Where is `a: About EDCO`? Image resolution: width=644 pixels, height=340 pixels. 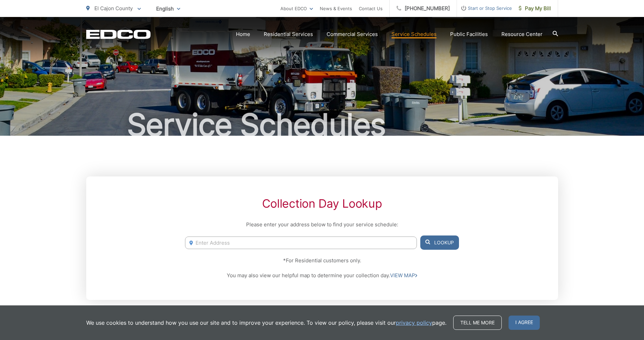
a: About EDCO is located at coordinates (296, 8).